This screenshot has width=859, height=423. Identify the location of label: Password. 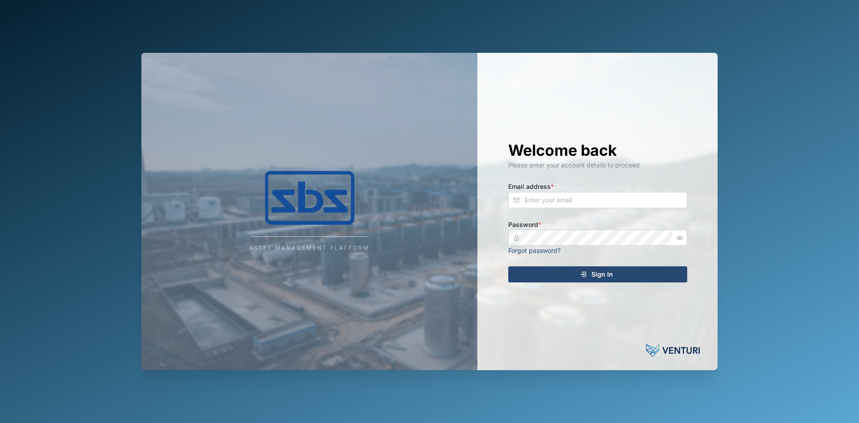
(525, 225).